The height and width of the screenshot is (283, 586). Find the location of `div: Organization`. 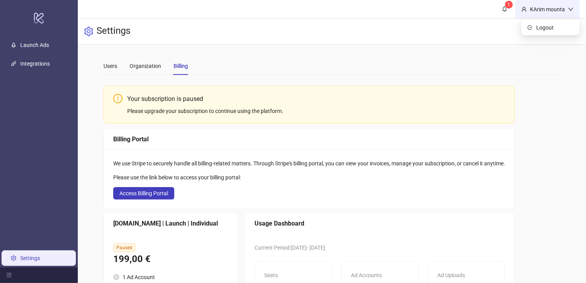

div: Organization is located at coordinates (145, 66).